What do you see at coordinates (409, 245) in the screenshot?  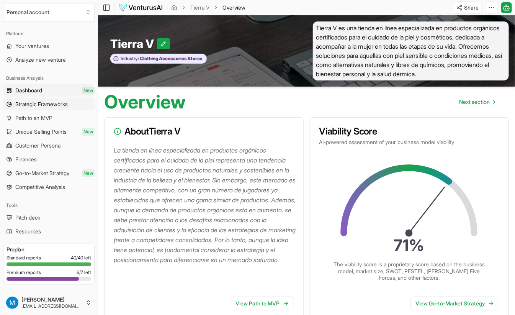 I see `text: 71 %` at bounding box center [409, 245].